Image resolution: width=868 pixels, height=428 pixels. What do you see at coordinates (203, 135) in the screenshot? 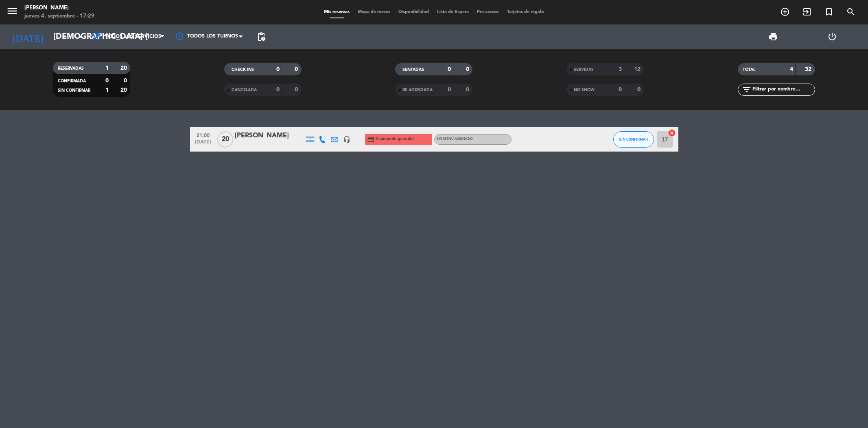
I see `span: 21:00` at bounding box center [203, 135].